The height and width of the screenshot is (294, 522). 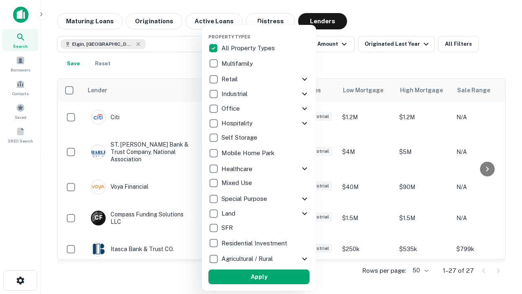 I want to click on div: Special Purpose, so click(x=259, y=199).